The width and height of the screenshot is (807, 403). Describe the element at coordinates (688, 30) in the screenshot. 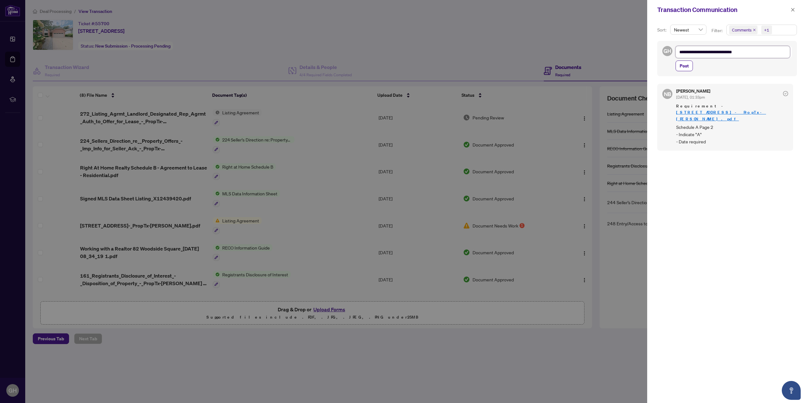

I see `span: Newest` at that location.